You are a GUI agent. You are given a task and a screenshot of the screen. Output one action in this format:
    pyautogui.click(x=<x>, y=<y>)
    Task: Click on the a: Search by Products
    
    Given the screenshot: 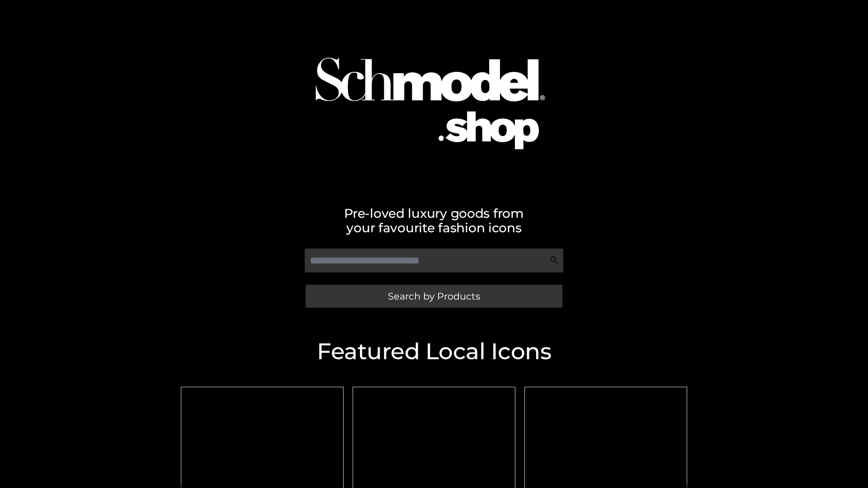 What is the action you would take?
    pyautogui.click(x=434, y=296)
    